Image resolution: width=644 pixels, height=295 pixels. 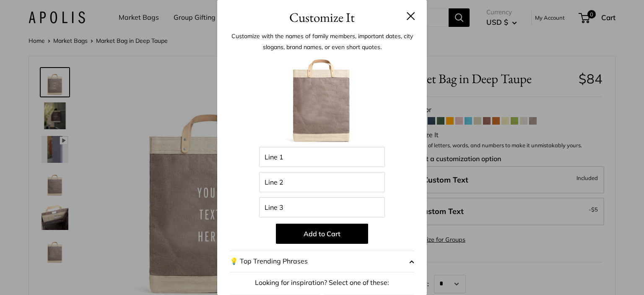 I want to click on p: Customize with the names of family members, important dates, city slogans, brand names, or even s..., so click(x=322, y=42).